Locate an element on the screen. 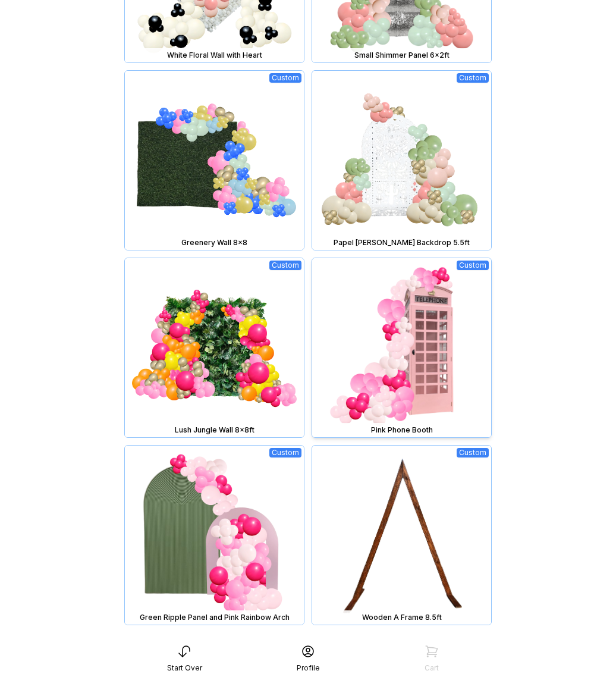 This screenshot has width=616, height=677. img: Papel Picado Backdrop 5.5ft is located at coordinates (401, 160).